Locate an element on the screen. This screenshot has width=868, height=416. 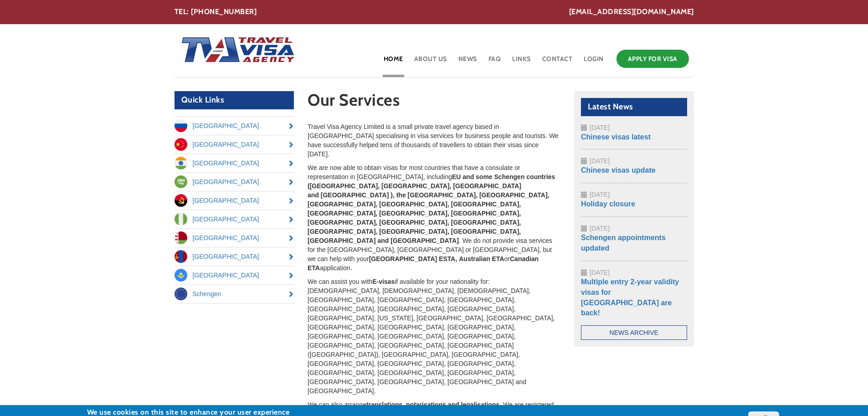
strong: ESTA, is located at coordinates (448, 259).